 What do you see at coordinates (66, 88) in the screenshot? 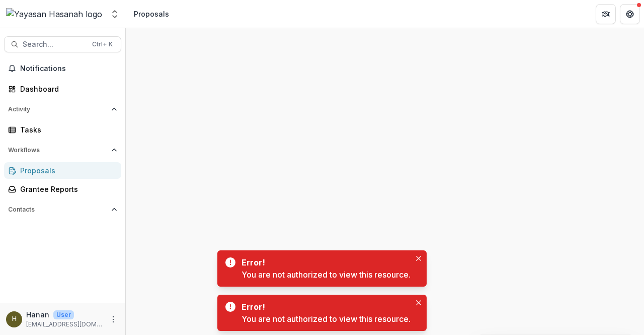
I see `div: Dashboard` at bounding box center [66, 88].